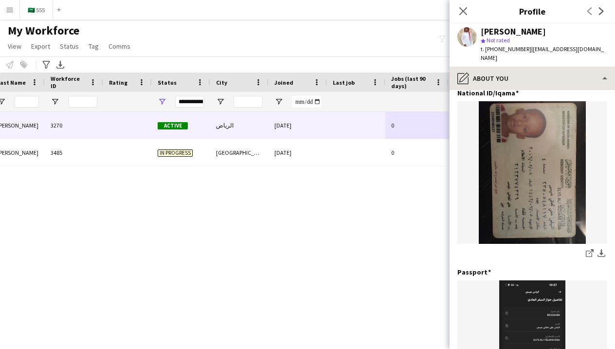 Image resolution: width=615 pixels, height=349 pixels. I want to click on h3: National ID/Iqama, so click(488, 93).